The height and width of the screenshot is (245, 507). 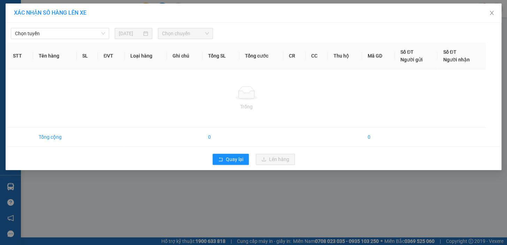 I want to click on th: CC, so click(x=317, y=56).